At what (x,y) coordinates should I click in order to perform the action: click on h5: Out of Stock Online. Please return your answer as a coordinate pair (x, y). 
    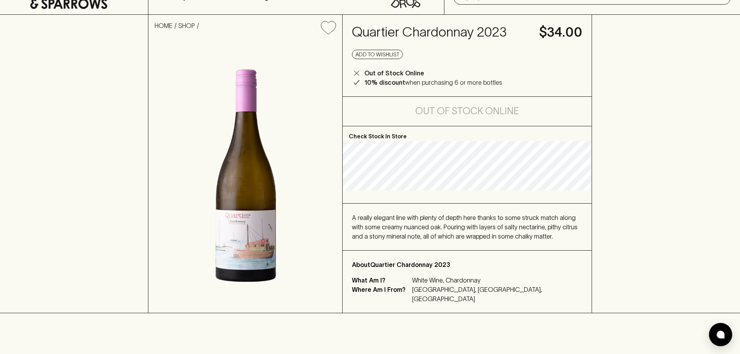
    Looking at the image, I should click on (467, 111).